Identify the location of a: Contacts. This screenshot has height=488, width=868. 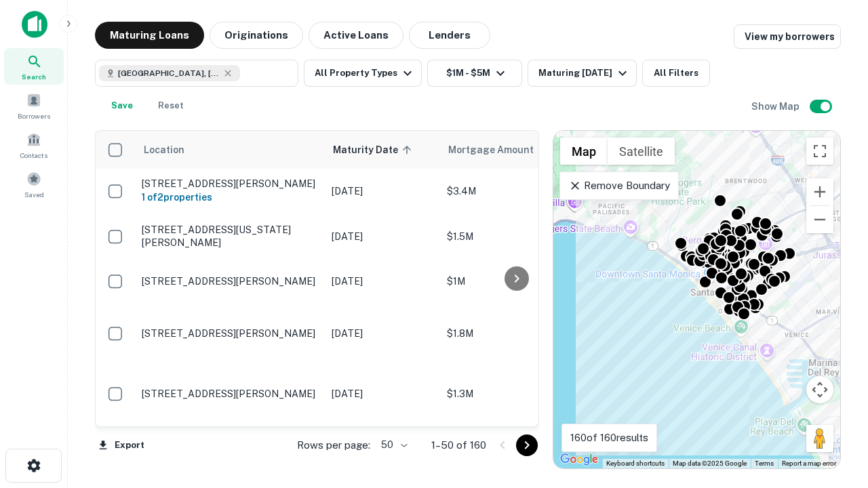
(34, 145).